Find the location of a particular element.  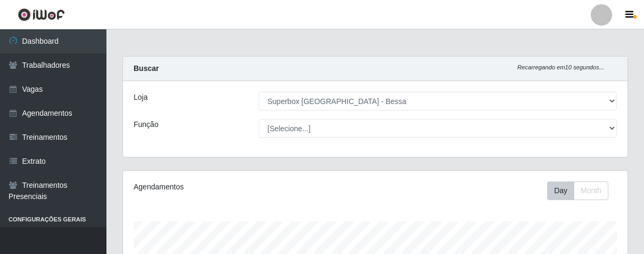

div: Agendamentos is located at coordinates (230, 186).